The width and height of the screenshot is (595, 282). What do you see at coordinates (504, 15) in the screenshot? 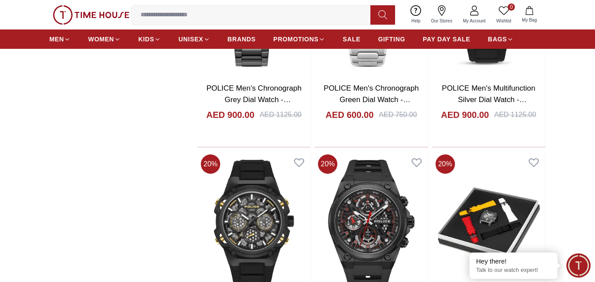
I see `a: 0Wishlist` at bounding box center [504, 15].